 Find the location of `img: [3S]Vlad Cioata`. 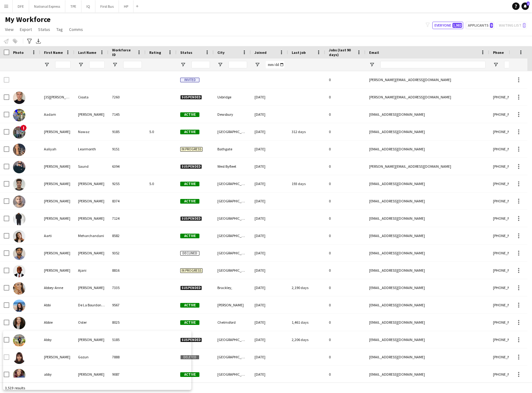

img: [3S]Vlad Cioata is located at coordinates (19, 98).